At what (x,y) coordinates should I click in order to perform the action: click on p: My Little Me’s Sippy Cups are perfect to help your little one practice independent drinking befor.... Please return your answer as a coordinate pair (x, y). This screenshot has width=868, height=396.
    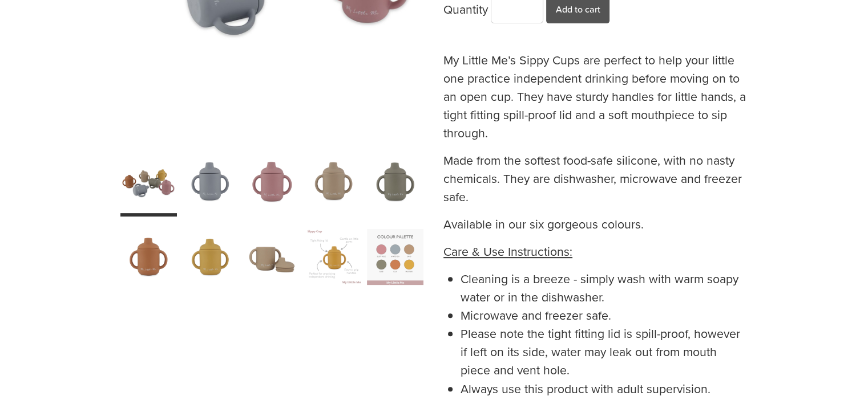
    Looking at the image, I should click on (595, 96).